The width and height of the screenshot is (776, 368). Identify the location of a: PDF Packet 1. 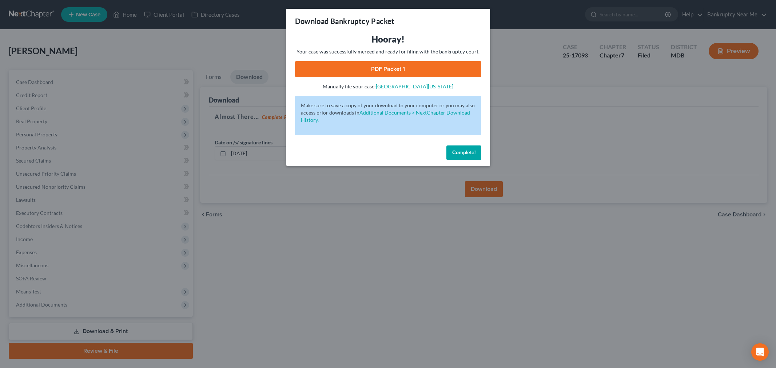
(388, 69).